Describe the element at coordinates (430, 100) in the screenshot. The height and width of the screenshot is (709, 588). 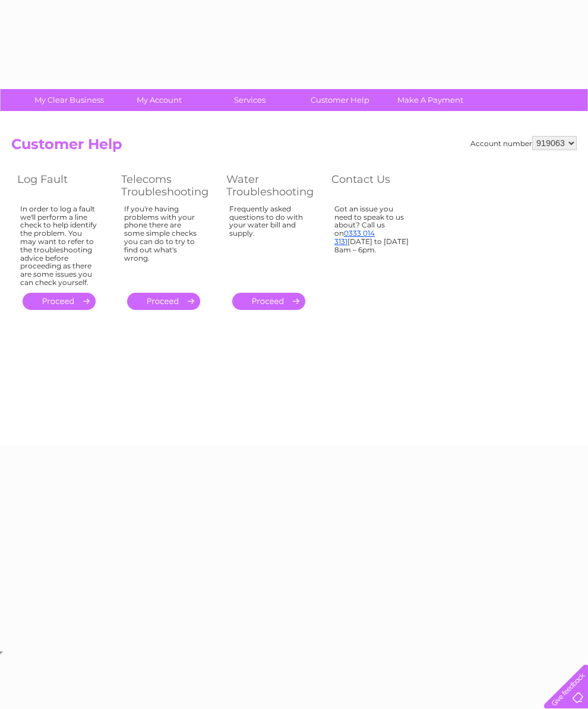
I see `a: Make A Payment` at that location.